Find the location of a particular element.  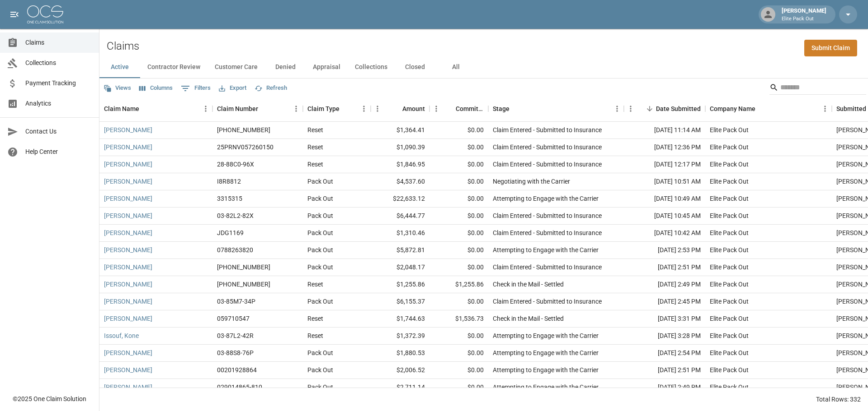

button: Active is located at coordinates (120, 67).